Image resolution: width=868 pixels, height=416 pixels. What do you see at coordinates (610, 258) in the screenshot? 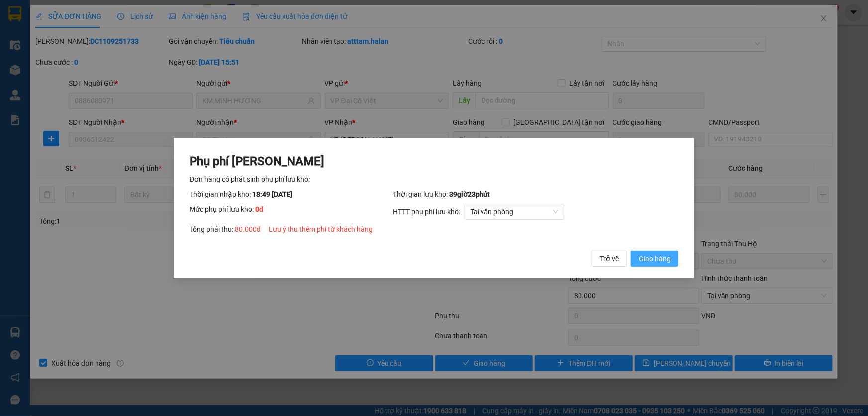
I see `button: Trở về` at bounding box center [610, 258].